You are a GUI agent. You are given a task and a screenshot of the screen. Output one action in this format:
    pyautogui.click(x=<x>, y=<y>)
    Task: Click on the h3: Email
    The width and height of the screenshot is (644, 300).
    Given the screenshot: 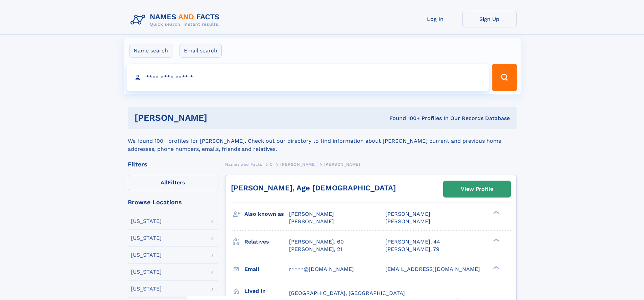 What is the action you would take?
    pyautogui.click(x=267, y=269)
    